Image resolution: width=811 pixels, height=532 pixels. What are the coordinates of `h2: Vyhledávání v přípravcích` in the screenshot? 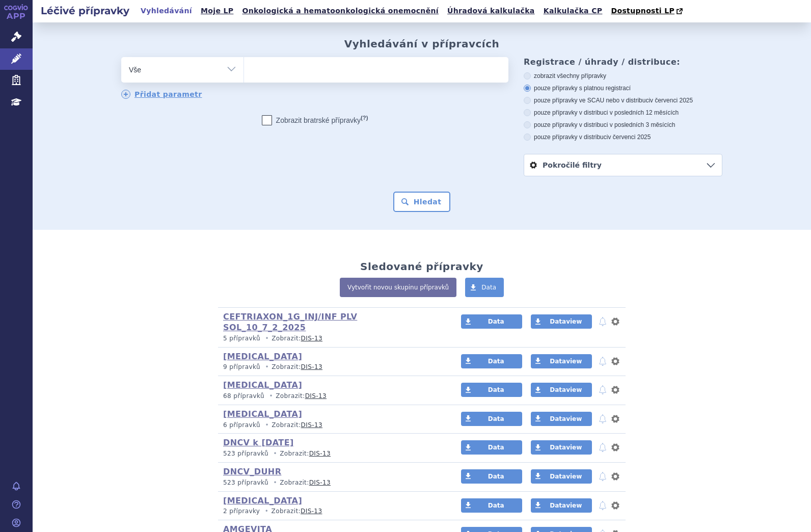 It's located at (422, 44).